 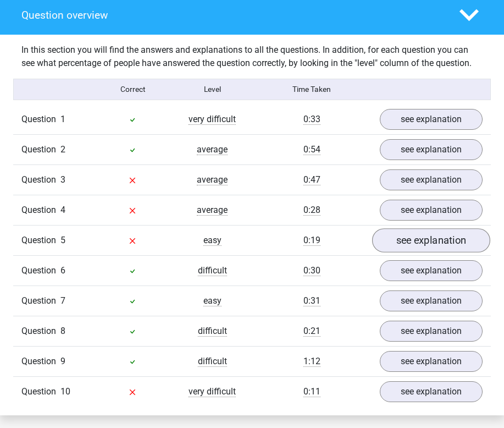 What do you see at coordinates (311, 210) in the screenshot?
I see `span: 0:28` at bounding box center [311, 210].